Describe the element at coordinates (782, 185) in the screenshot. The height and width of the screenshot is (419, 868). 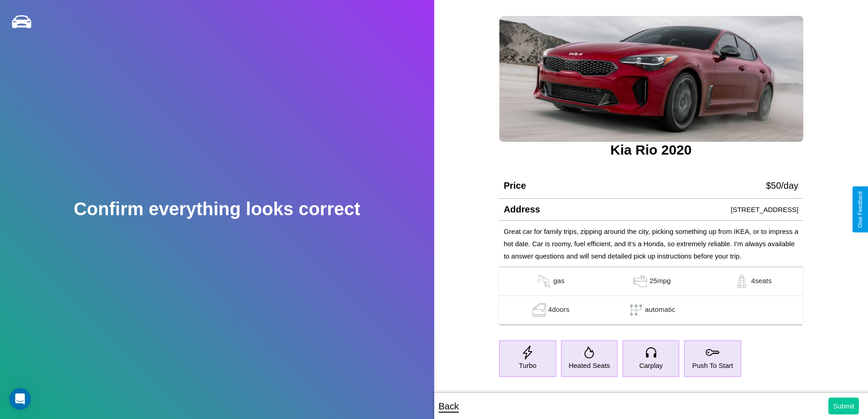
I see `p: $ 50 /day` at that location.